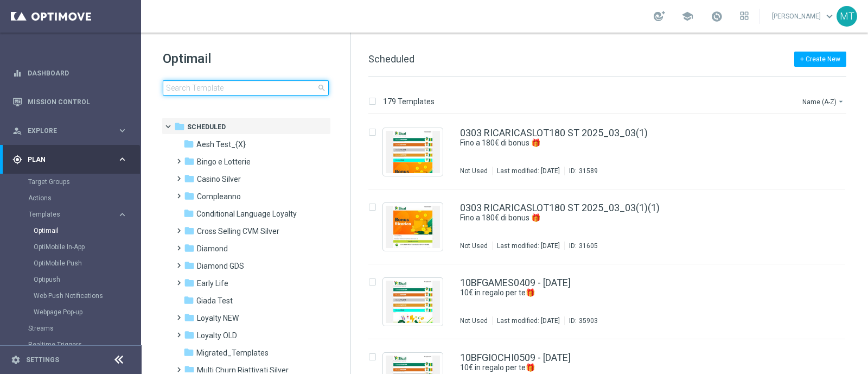 This screenshot has height=374, width=868. Describe the element at coordinates (246, 88) in the screenshot. I see `input: Search Template` at that location.